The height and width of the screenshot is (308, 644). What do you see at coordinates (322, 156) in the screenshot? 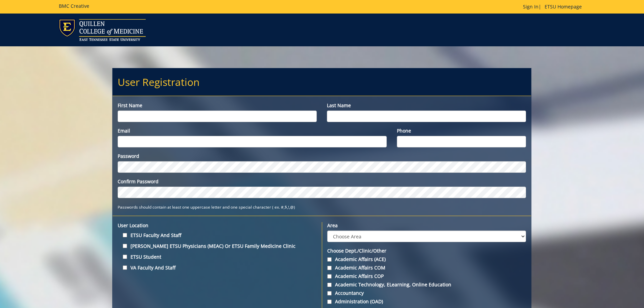
I see `label: Password` at bounding box center [322, 156].